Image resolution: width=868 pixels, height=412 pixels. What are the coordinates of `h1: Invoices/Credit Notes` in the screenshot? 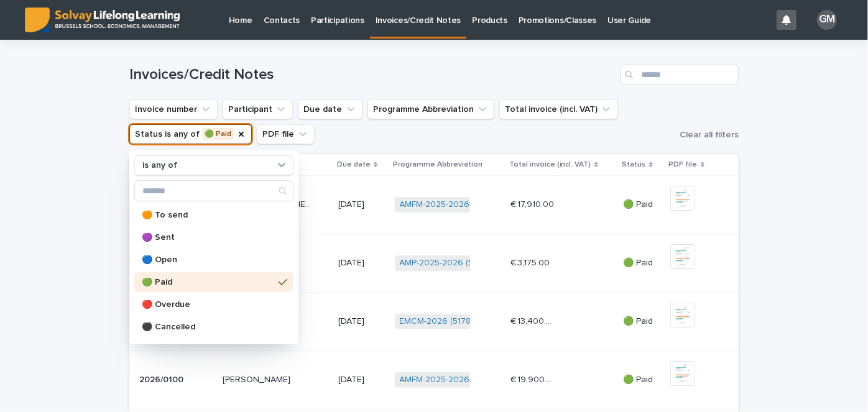 It's located at (372, 74).